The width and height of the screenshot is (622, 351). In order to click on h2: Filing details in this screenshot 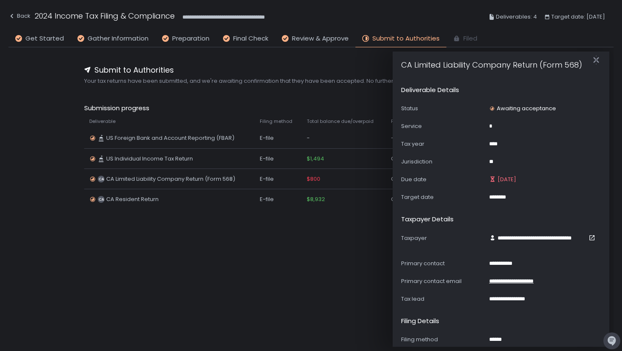, I will do `click(420, 321)`.